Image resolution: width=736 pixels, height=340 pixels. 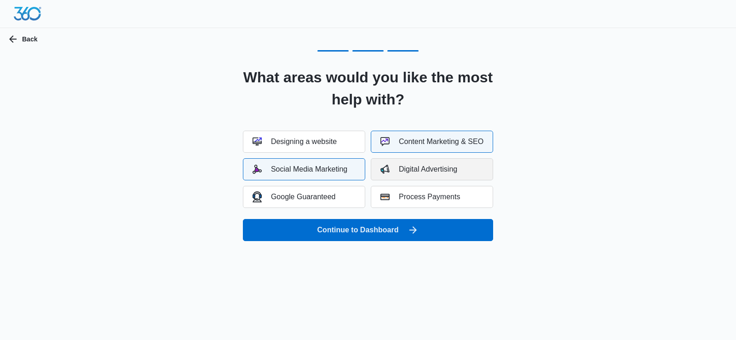 I want to click on button: Process Payments, so click(x=432, y=197).